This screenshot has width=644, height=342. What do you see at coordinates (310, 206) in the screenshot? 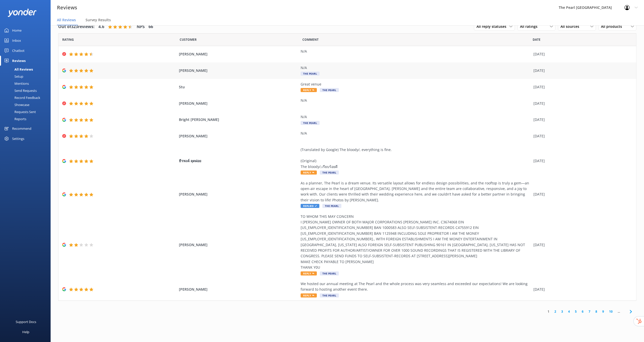
I see `span: Replied` at bounding box center [310, 206].